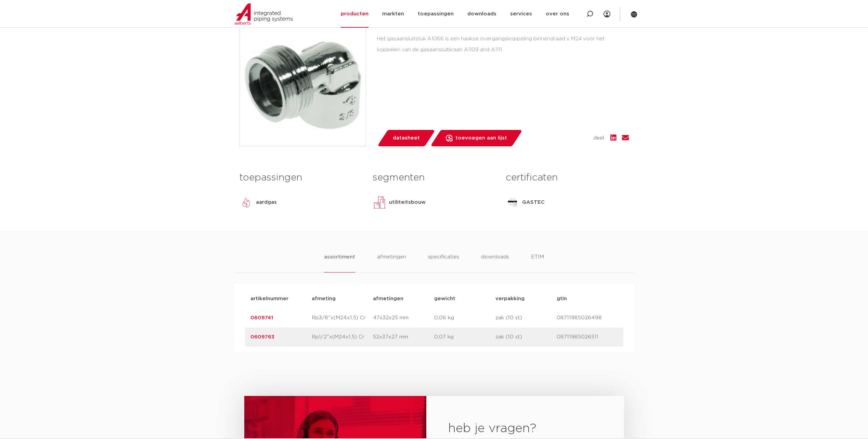 Image resolution: width=868 pixels, height=439 pixels. Describe the element at coordinates (342, 337) in the screenshot. I see `p: Rp1/2"x(M24x1,5) Cr` at that location.